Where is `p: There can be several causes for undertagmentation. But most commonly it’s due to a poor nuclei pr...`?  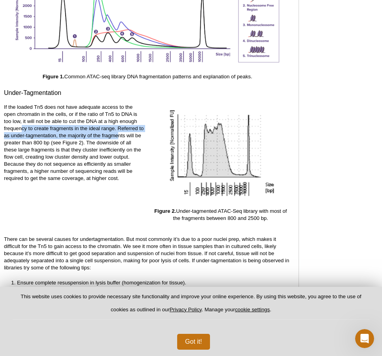
p: There can be several causes for undertagmentation. But most commonly it’s due to a poor nuclei pr... is located at coordinates (147, 254).